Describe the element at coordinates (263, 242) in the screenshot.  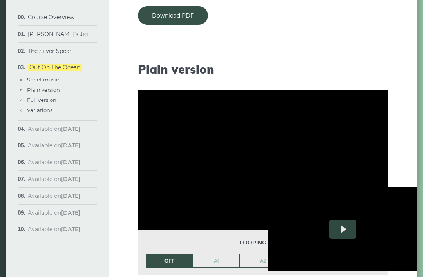
I see `span: Looping mode` at that location.